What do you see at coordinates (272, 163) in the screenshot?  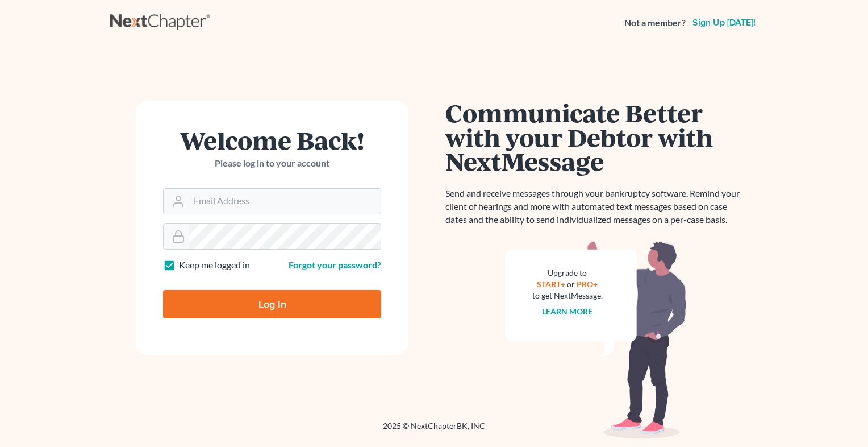 I see `p: Please log in to your account` at bounding box center [272, 163].